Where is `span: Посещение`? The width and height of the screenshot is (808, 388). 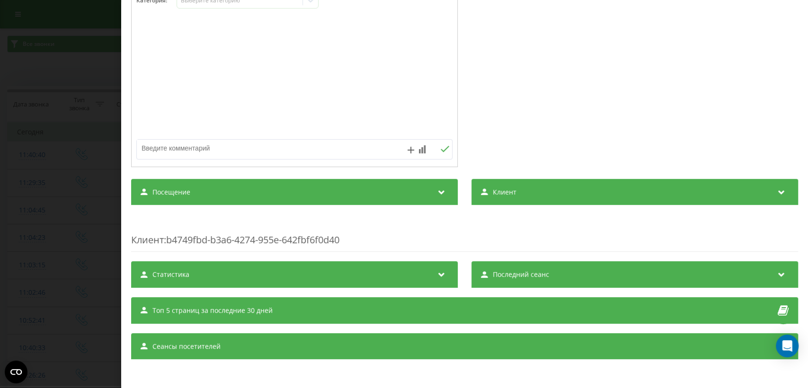 span: Посещение is located at coordinates (171, 192).